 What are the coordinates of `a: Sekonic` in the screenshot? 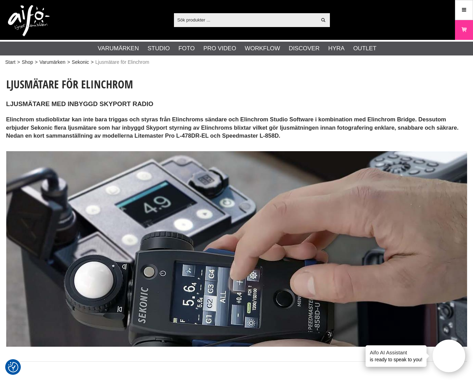 It's located at (80, 62).